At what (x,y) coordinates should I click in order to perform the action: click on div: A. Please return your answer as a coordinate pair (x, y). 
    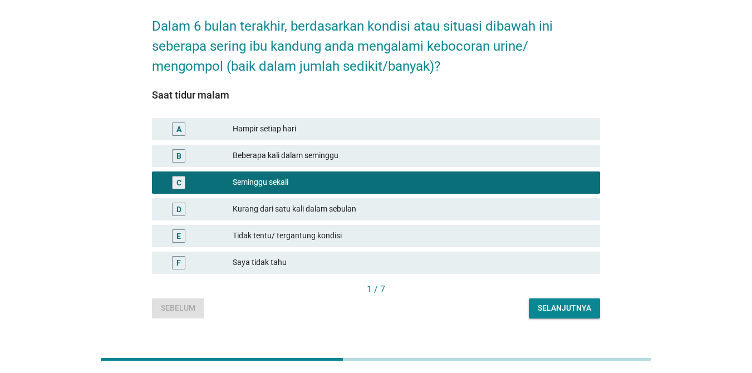
    Looking at the image, I should click on (179, 129).